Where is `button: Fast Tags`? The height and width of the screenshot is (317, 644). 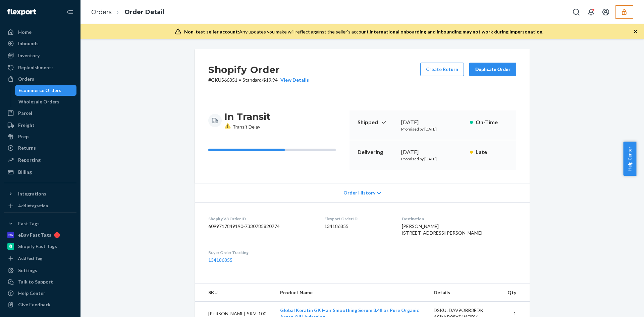 button: Fast Tags is located at coordinates (40, 224).